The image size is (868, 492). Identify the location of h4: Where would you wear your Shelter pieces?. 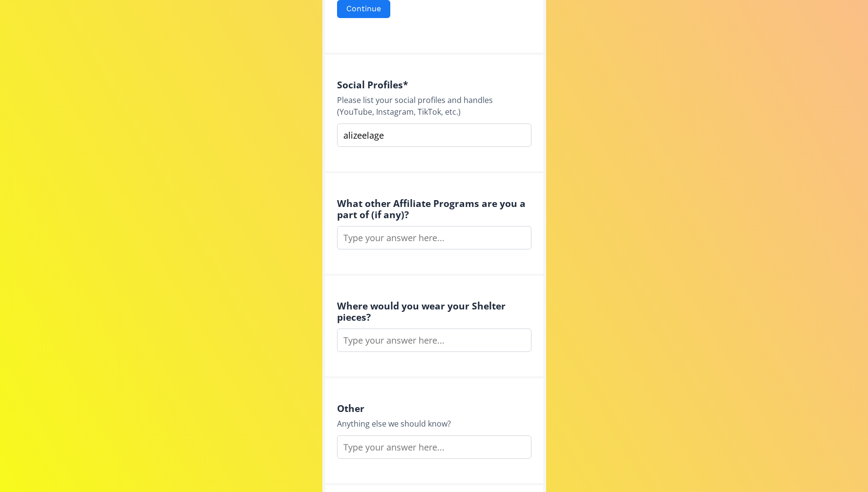
(434, 312).